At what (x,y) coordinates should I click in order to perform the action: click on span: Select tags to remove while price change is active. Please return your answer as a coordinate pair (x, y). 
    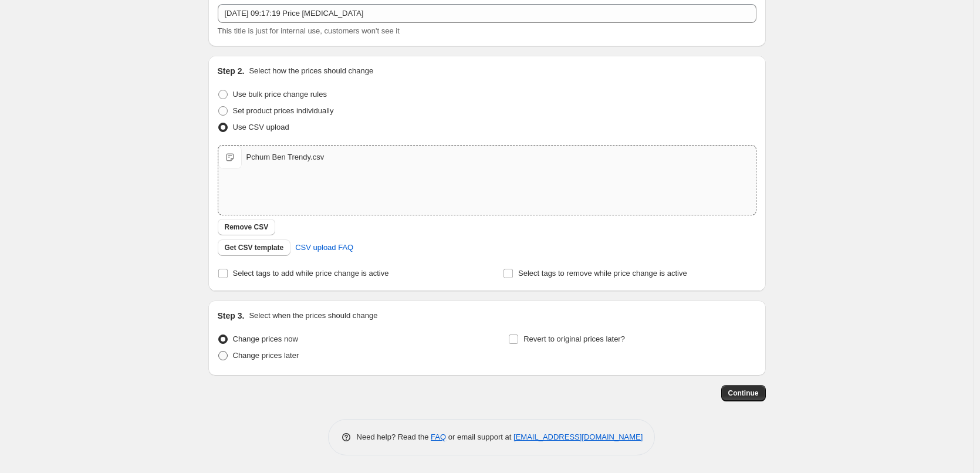
    Looking at the image, I should click on (602, 273).